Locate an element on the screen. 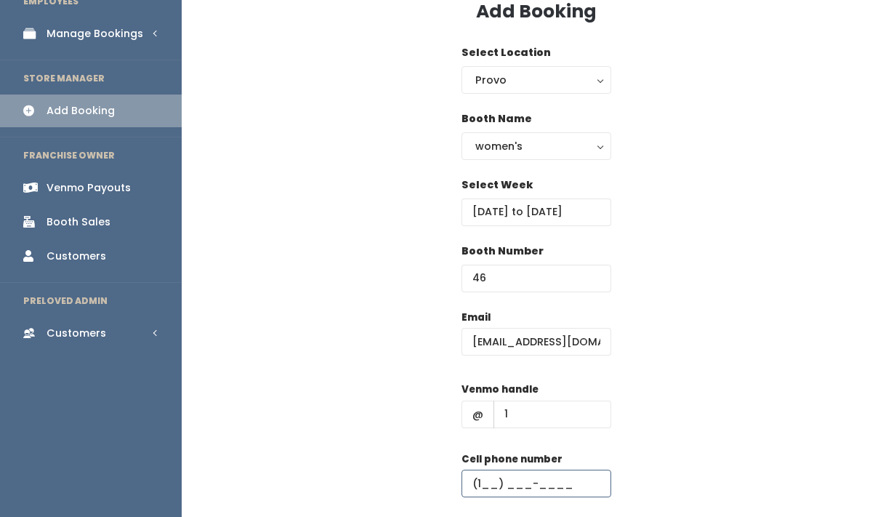  label: Booth Number is located at coordinates (502, 251).